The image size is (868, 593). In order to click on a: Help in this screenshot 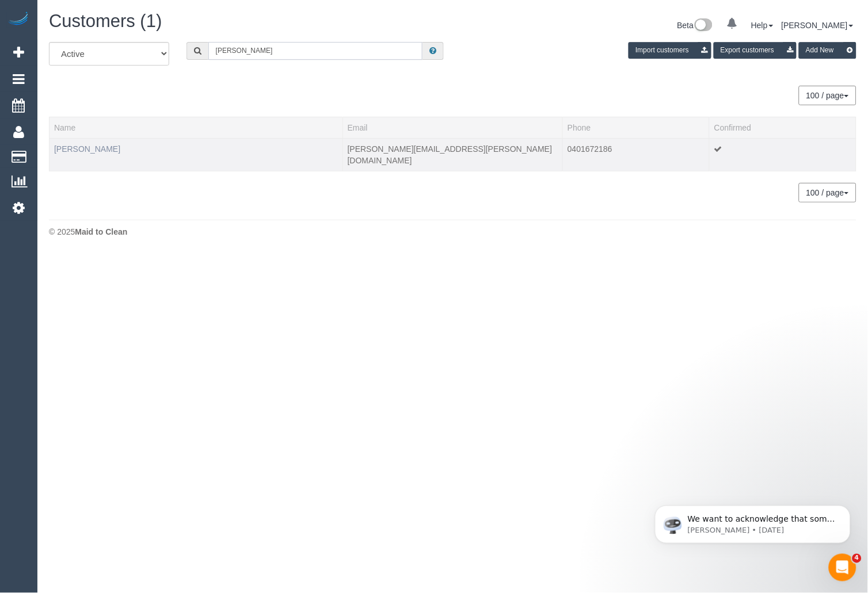, I will do `click(762, 25)`.